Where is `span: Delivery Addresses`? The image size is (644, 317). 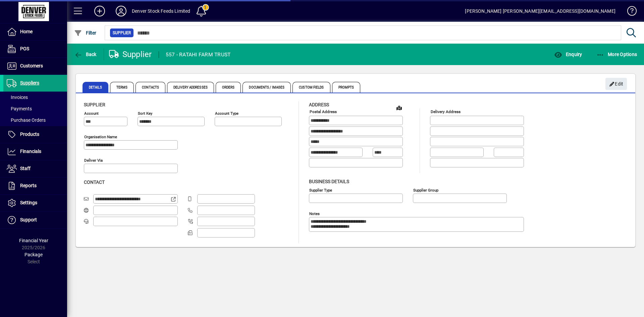
span: Delivery Addresses is located at coordinates (191, 88).